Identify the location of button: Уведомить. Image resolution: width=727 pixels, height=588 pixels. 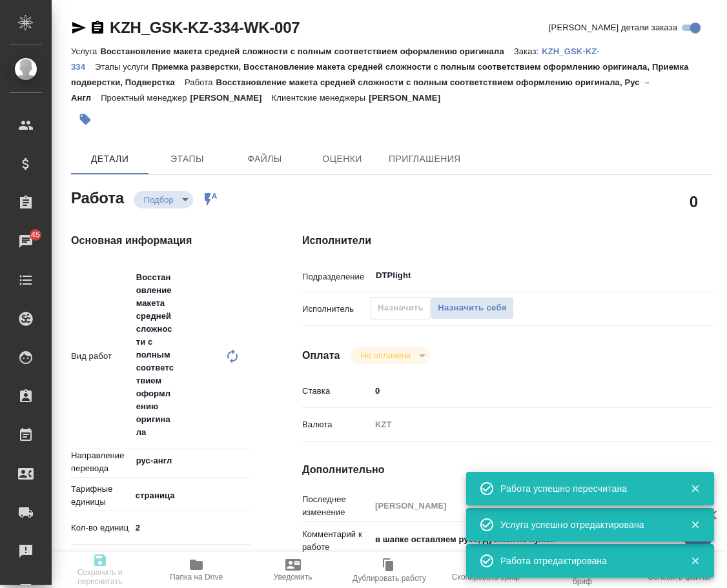
(293, 570).